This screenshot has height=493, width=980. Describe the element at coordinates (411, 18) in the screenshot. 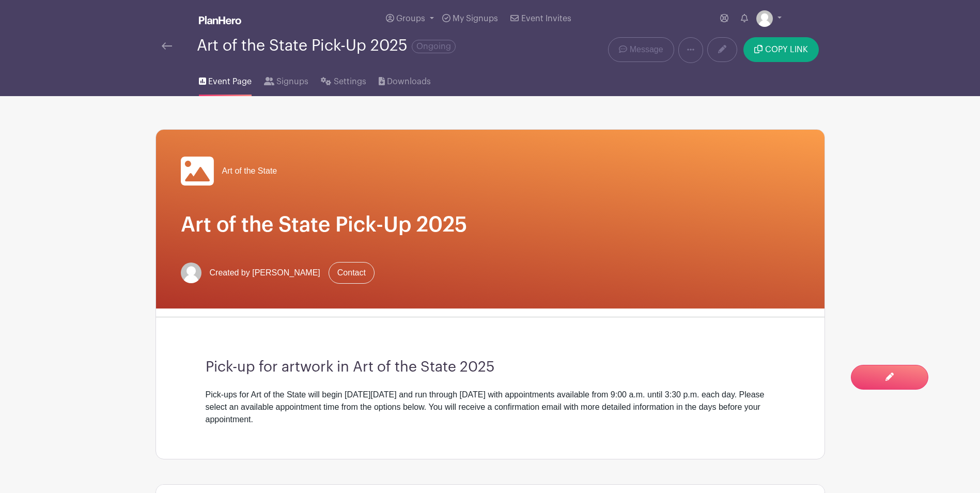

I see `span: Groups` at that location.